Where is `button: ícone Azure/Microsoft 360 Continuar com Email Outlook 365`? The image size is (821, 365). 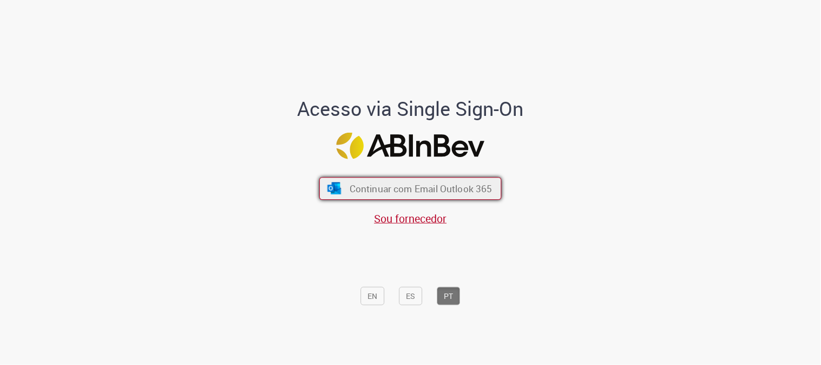
button: ícone Azure/Microsoft 360 Continuar com Email Outlook 365 is located at coordinates (410, 188).